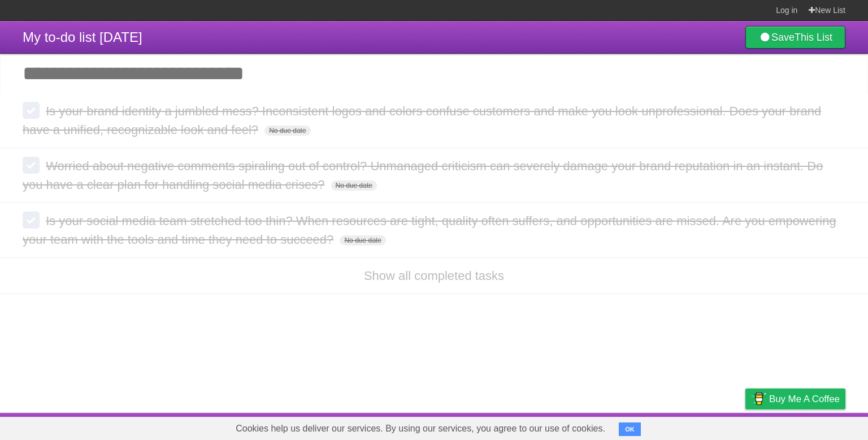  I want to click on span: Is your social media team stretched too thin? When resources are tight, quality often suffers, an..., so click(430, 230).